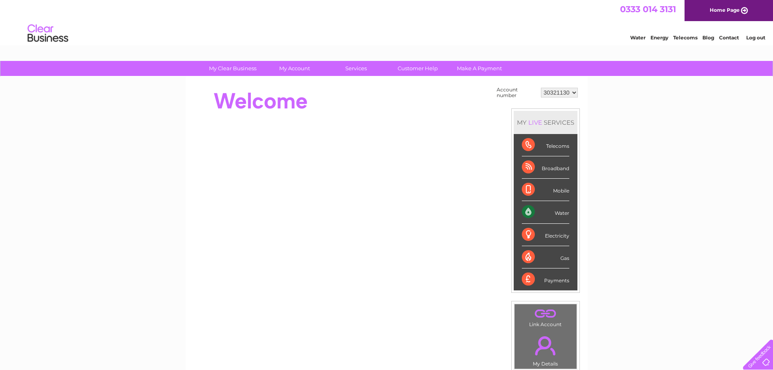 The width and height of the screenshot is (773, 370). I want to click on a: Services, so click(356, 68).